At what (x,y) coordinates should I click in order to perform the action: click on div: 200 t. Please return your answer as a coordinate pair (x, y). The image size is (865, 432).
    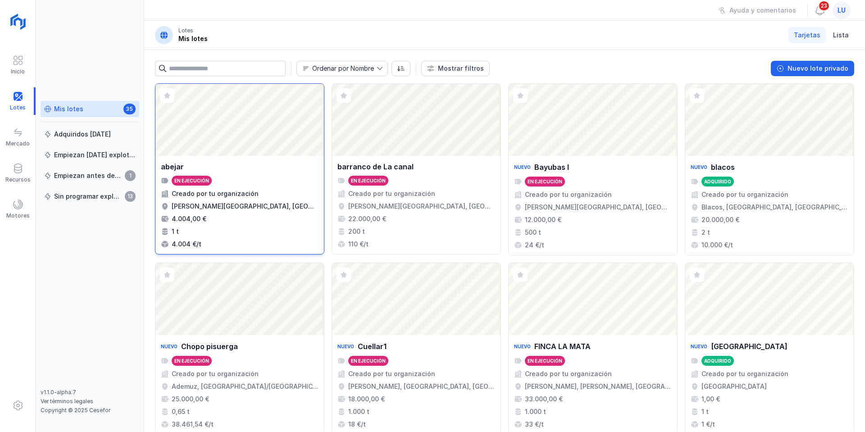
    Looking at the image, I should click on (356, 232).